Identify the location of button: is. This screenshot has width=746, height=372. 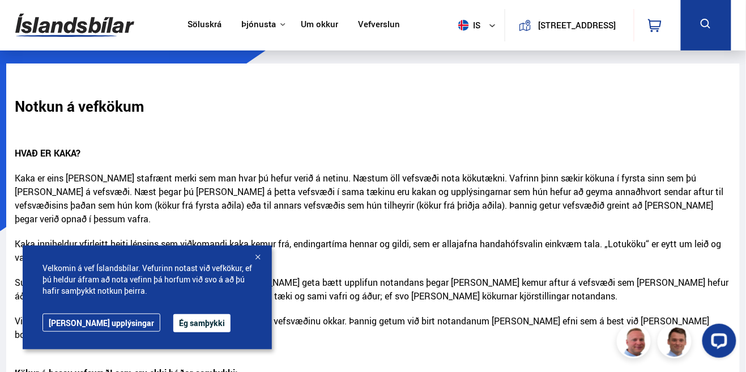
(479, 25).